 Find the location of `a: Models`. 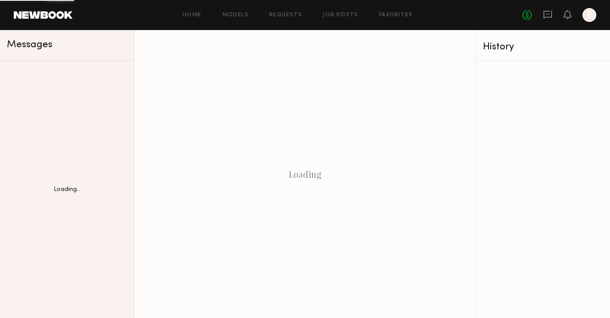

a: Models is located at coordinates (235, 15).